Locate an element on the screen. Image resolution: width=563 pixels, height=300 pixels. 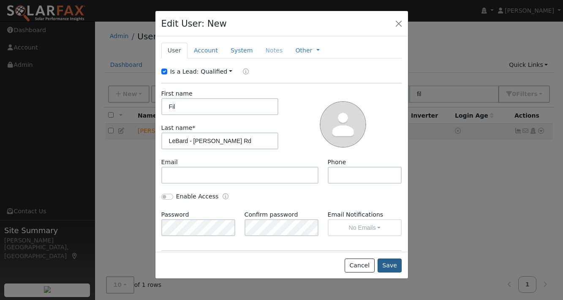
label: Last name is located at coordinates (178, 128).